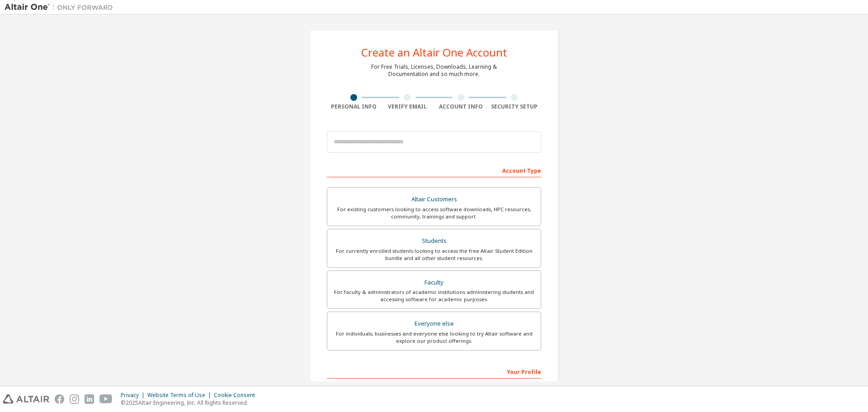 The width and height of the screenshot is (868, 412). Describe the element at coordinates (434, 323) in the screenshot. I see `div: Everyone else` at that location.